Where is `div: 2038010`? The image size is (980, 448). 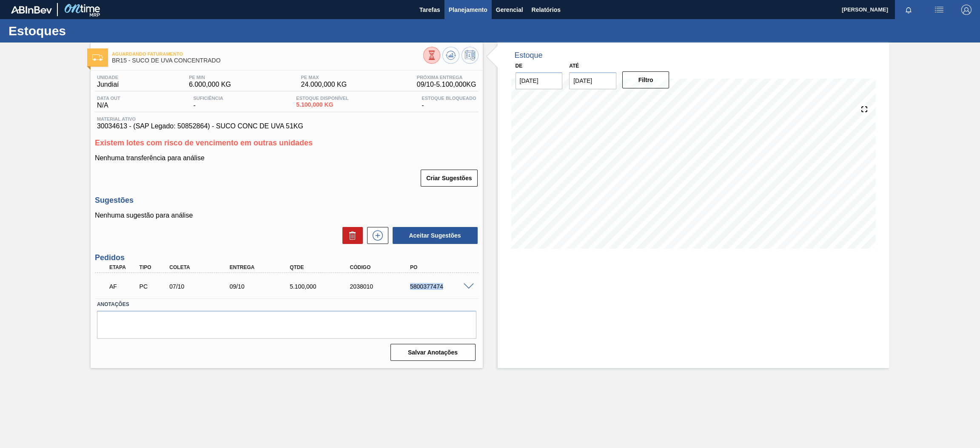 div: 2038010 is located at coordinates (382, 287).